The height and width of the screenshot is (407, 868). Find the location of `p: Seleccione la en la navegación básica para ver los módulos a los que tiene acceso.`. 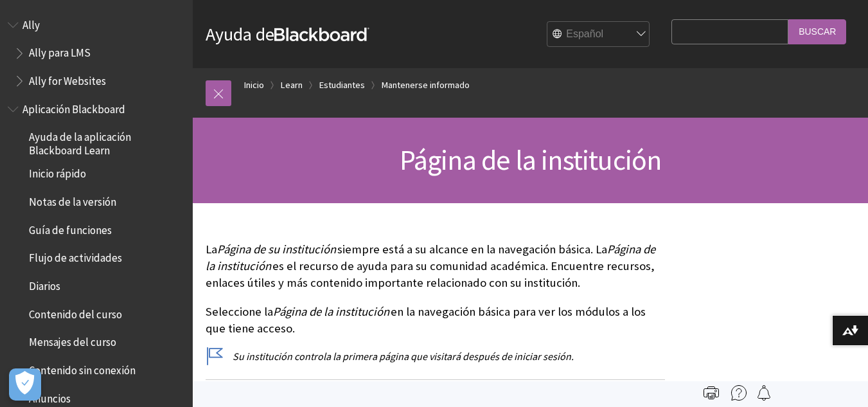

p: Seleccione la en la navegación básica para ver los módulos a los que tiene acceso. is located at coordinates (434, 320).